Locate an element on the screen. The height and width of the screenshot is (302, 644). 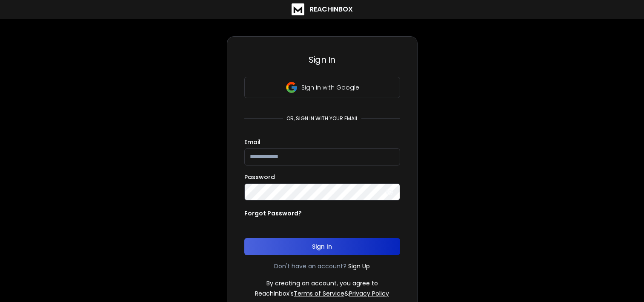
span: Terms of Service is located at coordinates (319, 293).